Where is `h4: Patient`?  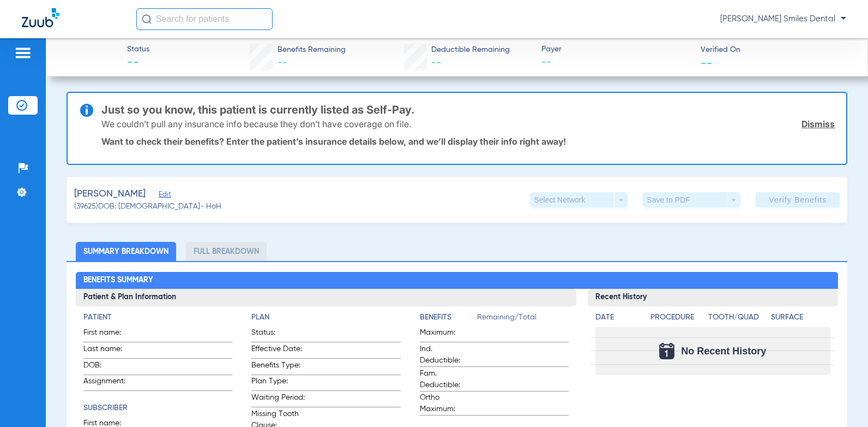
h4: Patient is located at coordinates (158, 317).